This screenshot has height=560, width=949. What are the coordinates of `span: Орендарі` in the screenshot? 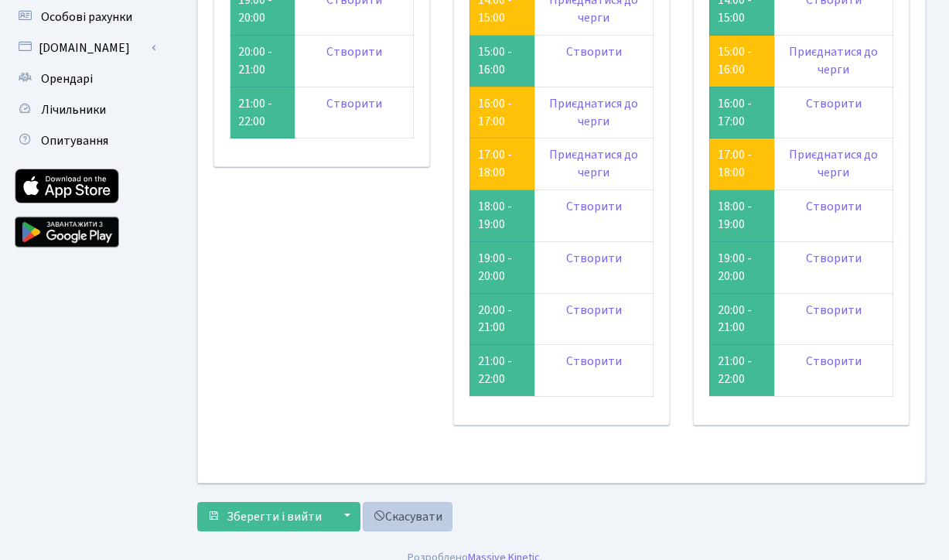 It's located at (67, 79).